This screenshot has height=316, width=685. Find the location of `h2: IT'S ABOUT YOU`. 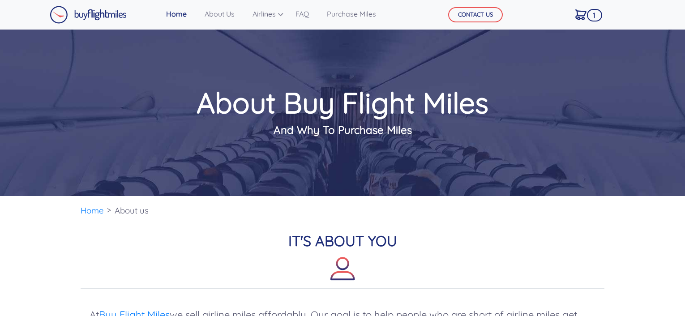

h2: IT'S ABOUT YOU is located at coordinates (343, 261).